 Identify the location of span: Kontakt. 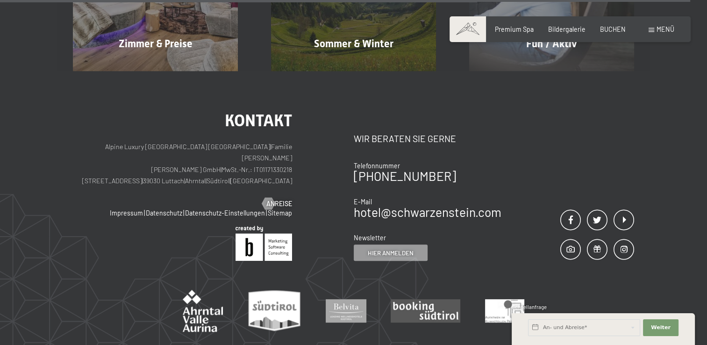
(259, 120).